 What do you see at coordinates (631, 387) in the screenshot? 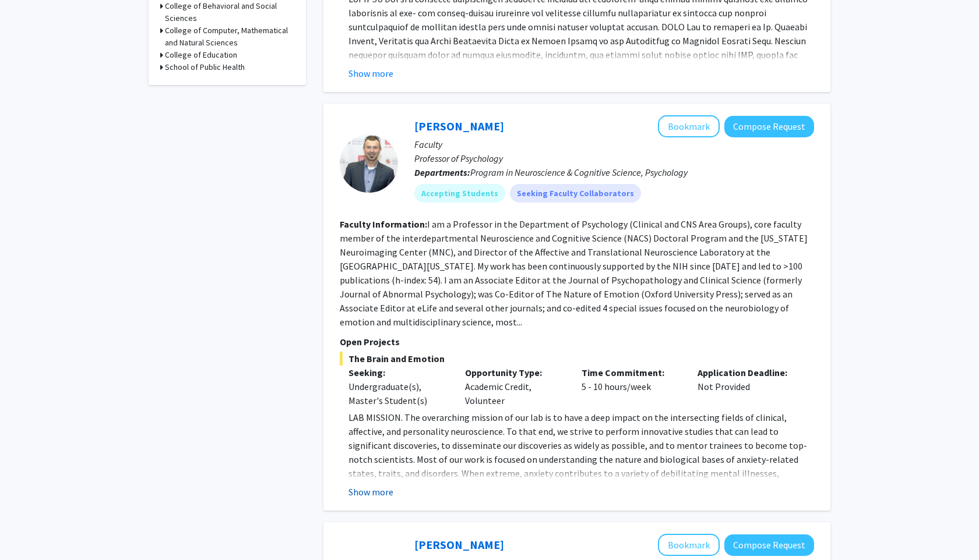
I see `div: 5 - 10 hours/week` at bounding box center [631, 387].